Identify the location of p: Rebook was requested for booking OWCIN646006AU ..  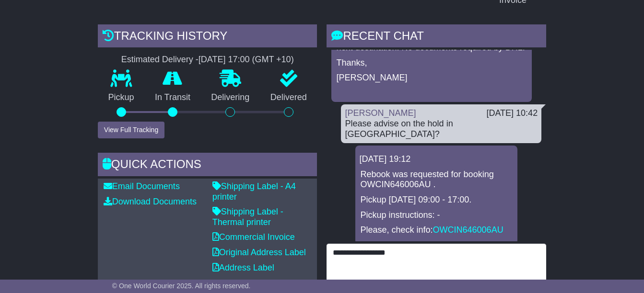
(436, 180).